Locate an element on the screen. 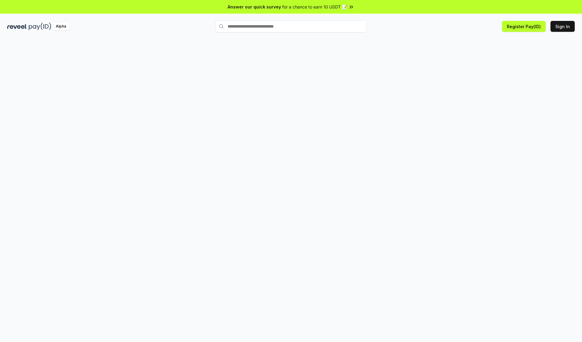  div: Alpha is located at coordinates (61, 26).